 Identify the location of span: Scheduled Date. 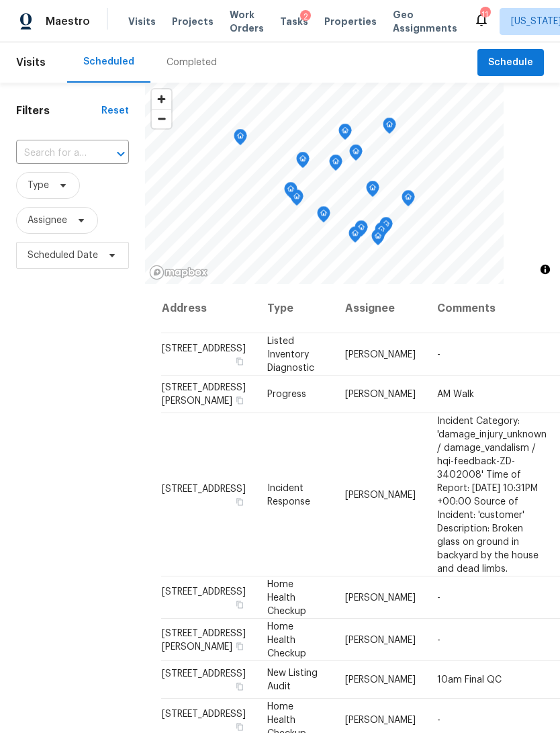
(63, 255).